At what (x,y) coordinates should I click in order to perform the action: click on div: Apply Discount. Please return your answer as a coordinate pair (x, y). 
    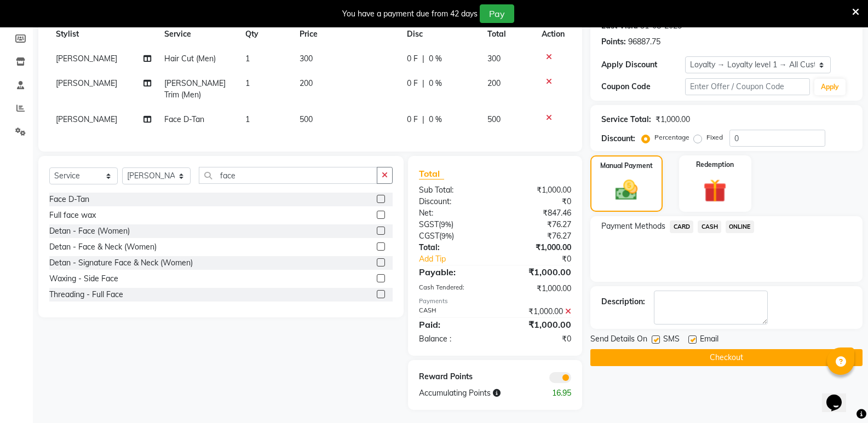
    Looking at the image, I should click on (643, 65).